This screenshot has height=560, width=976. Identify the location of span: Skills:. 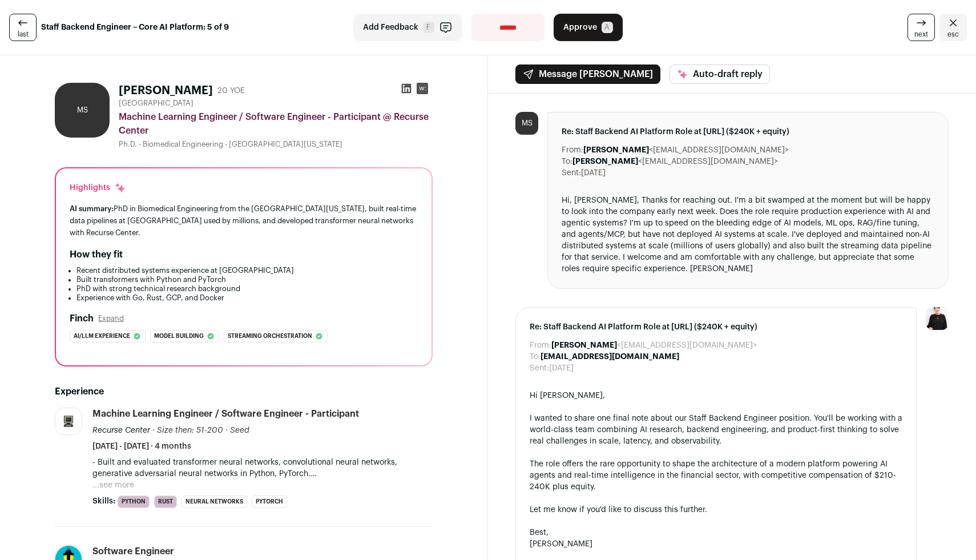
(104, 501).